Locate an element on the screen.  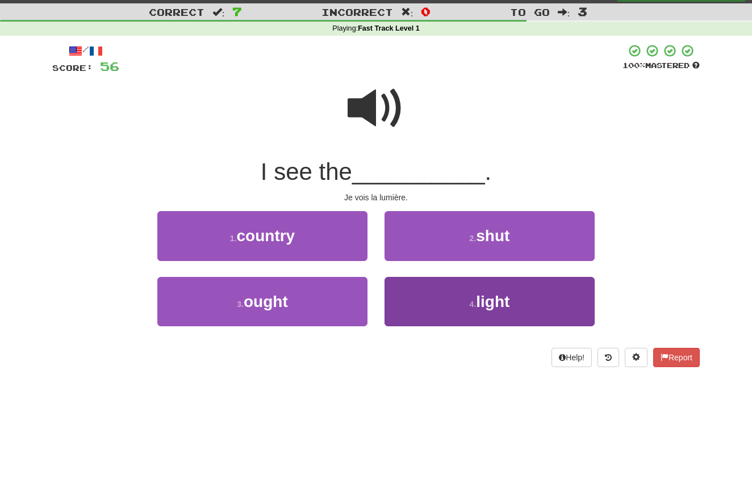
span: shut is located at coordinates (492, 236).